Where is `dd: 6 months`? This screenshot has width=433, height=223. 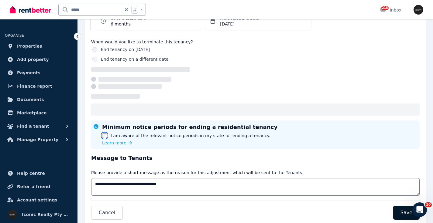
dd: 6 months is located at coordinates (128, 24).